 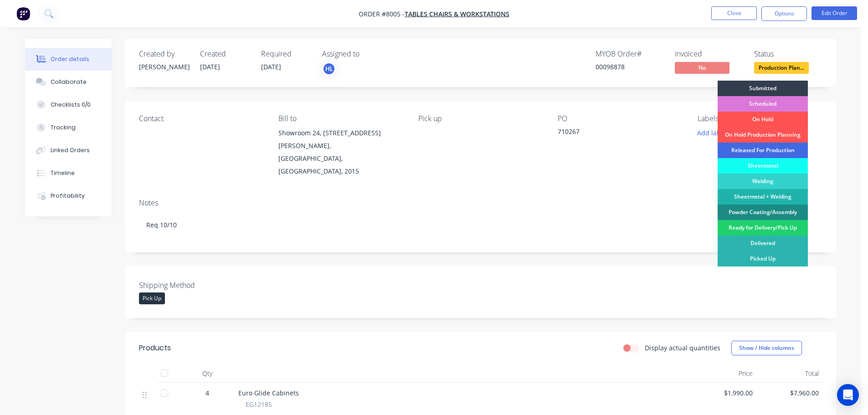 I want to click on div: Notes, so click(x=481, y=203).